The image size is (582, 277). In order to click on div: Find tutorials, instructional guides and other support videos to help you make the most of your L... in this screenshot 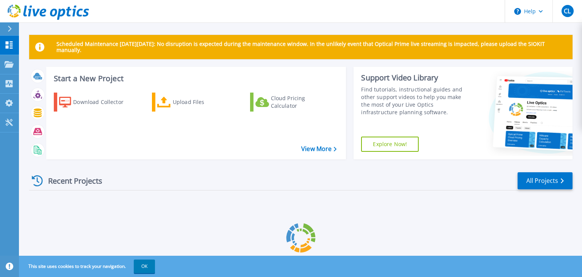, I will do `click(416, 101)`.